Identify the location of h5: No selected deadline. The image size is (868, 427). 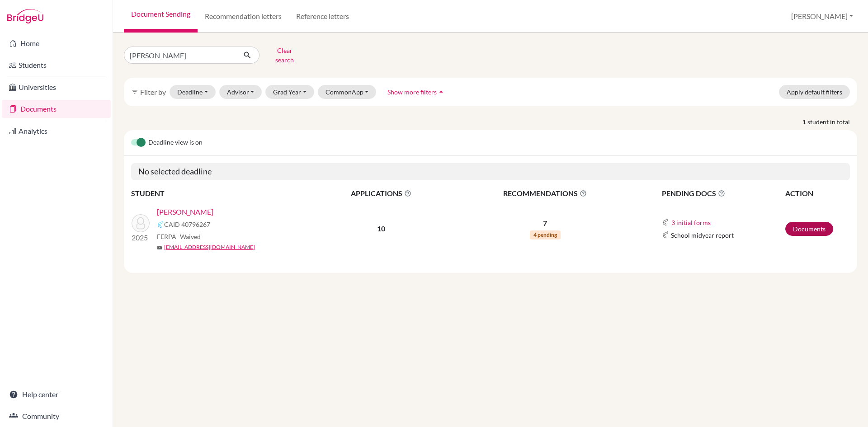
(491, 172).